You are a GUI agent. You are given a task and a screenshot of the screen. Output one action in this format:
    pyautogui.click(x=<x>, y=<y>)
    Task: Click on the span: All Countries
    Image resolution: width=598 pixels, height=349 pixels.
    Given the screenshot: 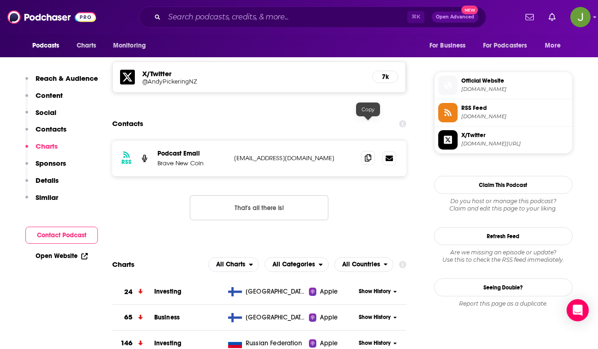 What is the action you would take?
    pyautogui.click(x=361, y=264)
    